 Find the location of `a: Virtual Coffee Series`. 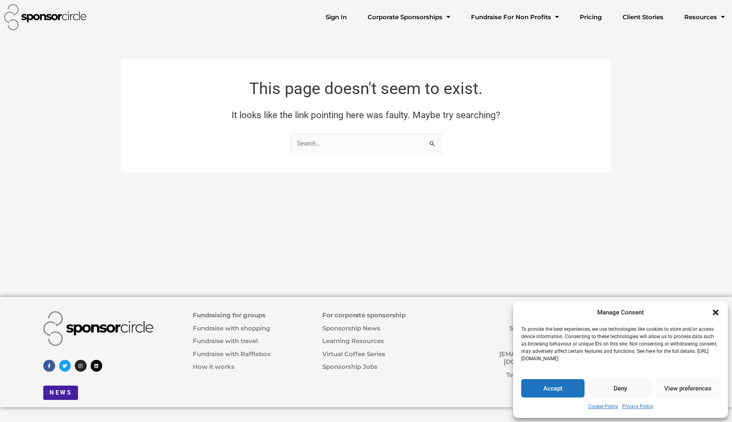

a: Virtual Coffee Series is located at coordinates (354, 354).